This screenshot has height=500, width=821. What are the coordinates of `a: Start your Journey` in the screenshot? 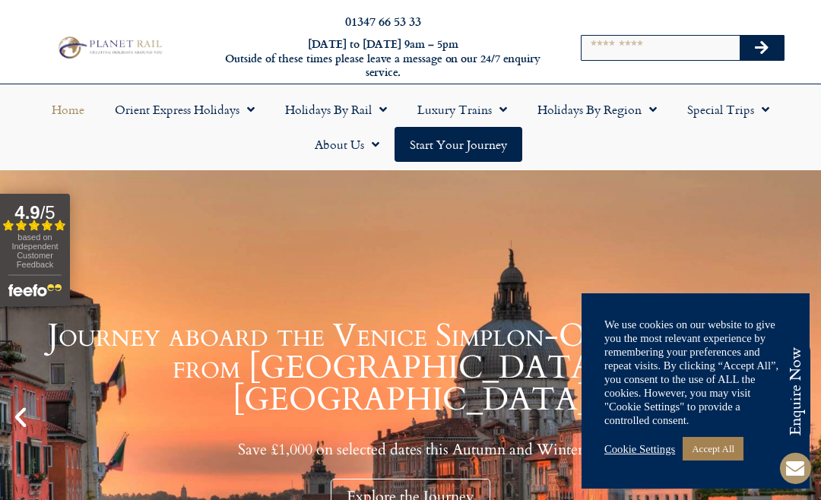 It's located at (459, 145).